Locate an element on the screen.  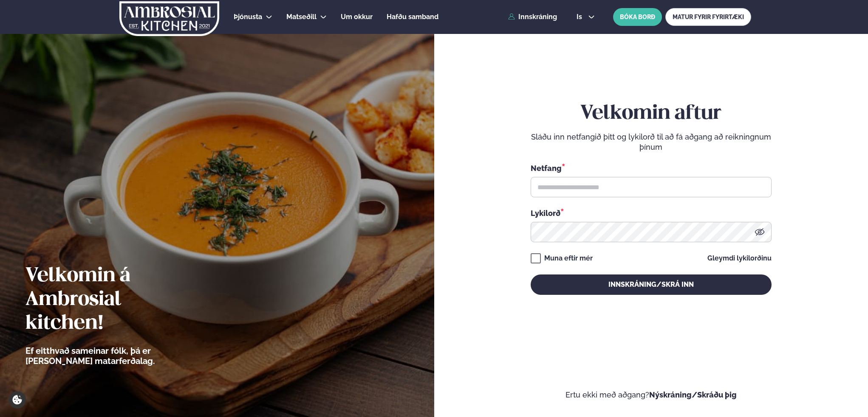
h2: Velkomin aftur is located at coordinates (651, 114).